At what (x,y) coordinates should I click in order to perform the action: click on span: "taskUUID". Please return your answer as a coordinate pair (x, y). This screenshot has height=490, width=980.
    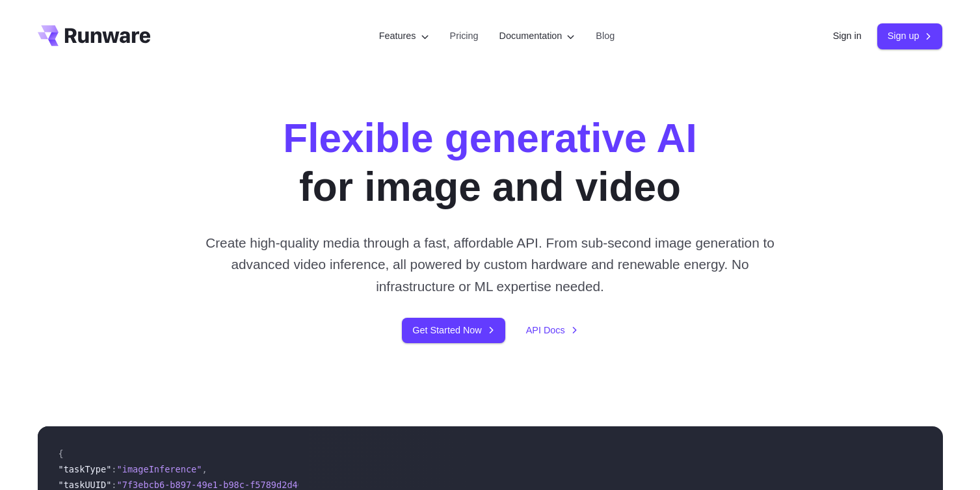
    Looking at the image, I should click on (85, 484).